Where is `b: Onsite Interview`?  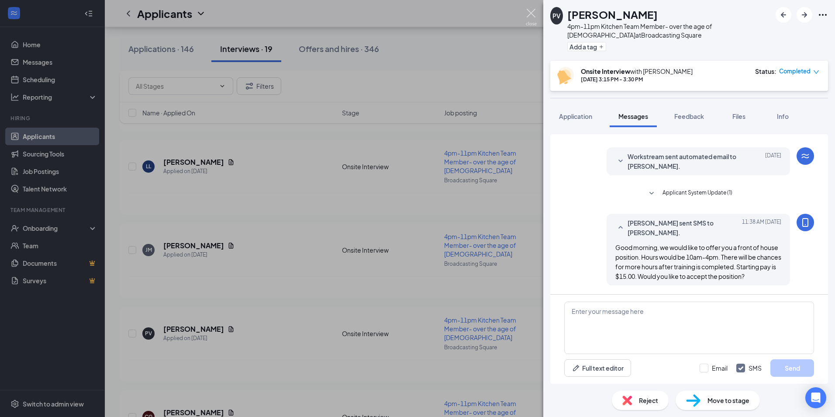
b: Onsite Interview is located at coordinates (606, 71).